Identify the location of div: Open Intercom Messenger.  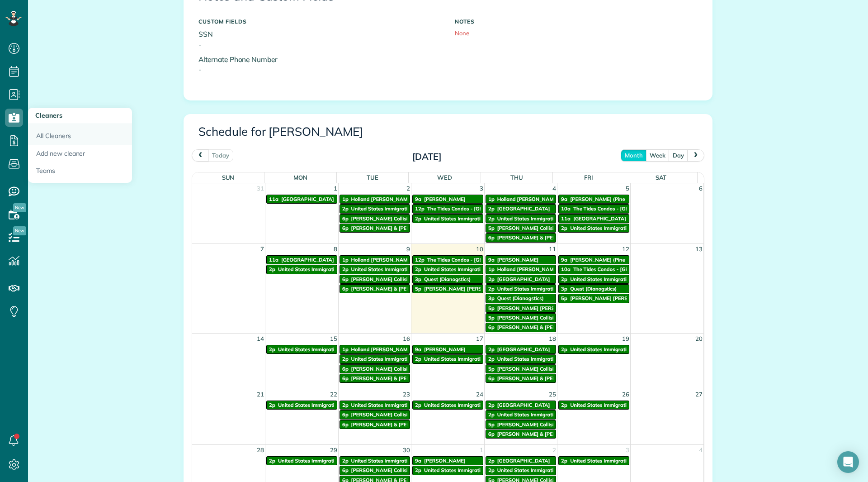
(848, 462).